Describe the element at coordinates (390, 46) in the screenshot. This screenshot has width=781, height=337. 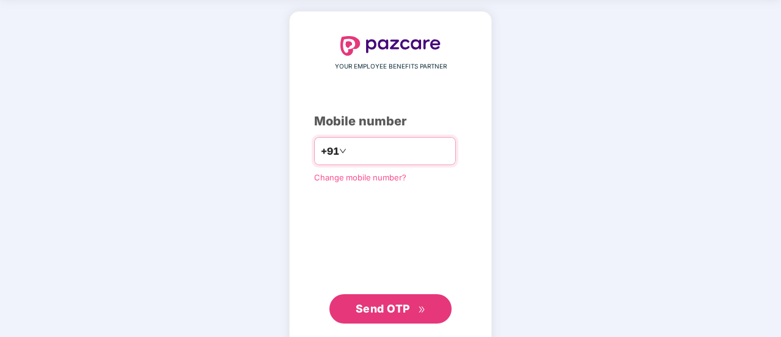
I see `img: logo` at that location.